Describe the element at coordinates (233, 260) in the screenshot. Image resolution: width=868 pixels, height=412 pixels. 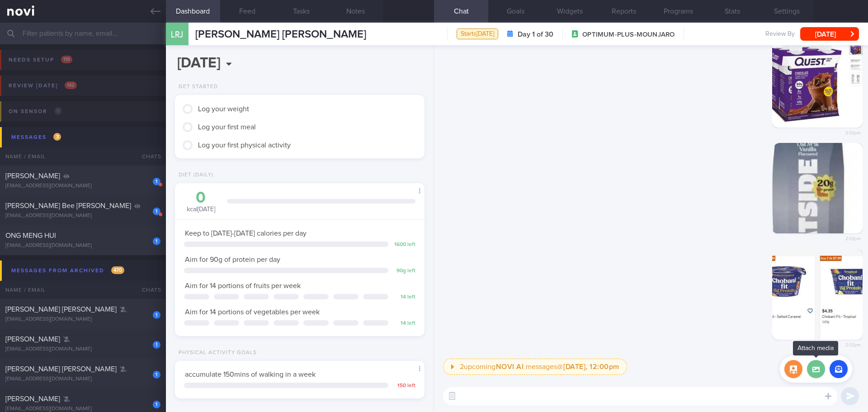
I see `span: Aim for 90g of protein per day` at that location.